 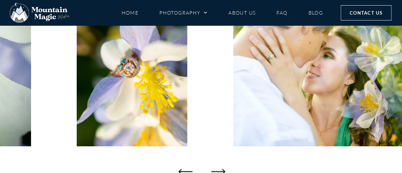 What do you see at coordinates (183, 13) in the screenshot?
I see `a: Photography` at bounding box center [183, 13].